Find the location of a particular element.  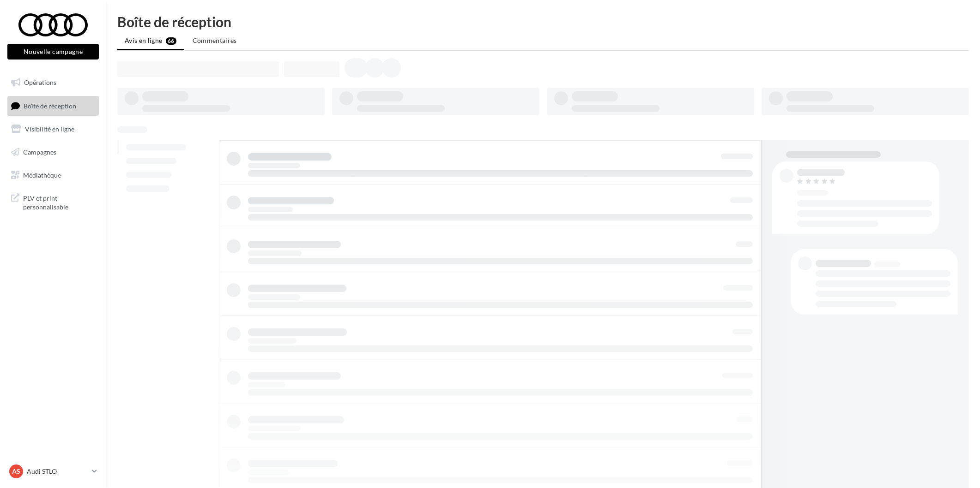

a: Campagnes is located at coordinates (53, 152).